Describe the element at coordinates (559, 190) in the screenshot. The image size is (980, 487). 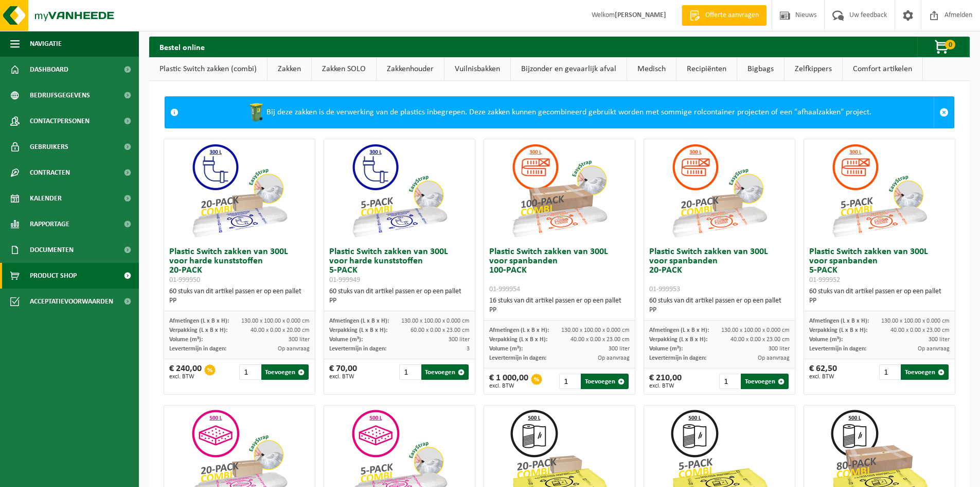
I see `img: 01-999954` at that location.